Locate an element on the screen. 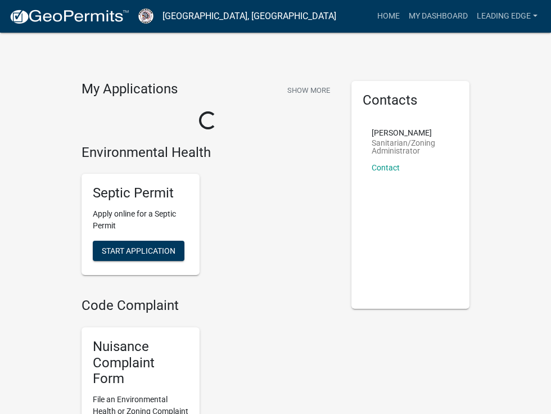 This screenshot has height=414, width=551. h5: Nuisance Complaint Form is located at coordinates (141, 363).